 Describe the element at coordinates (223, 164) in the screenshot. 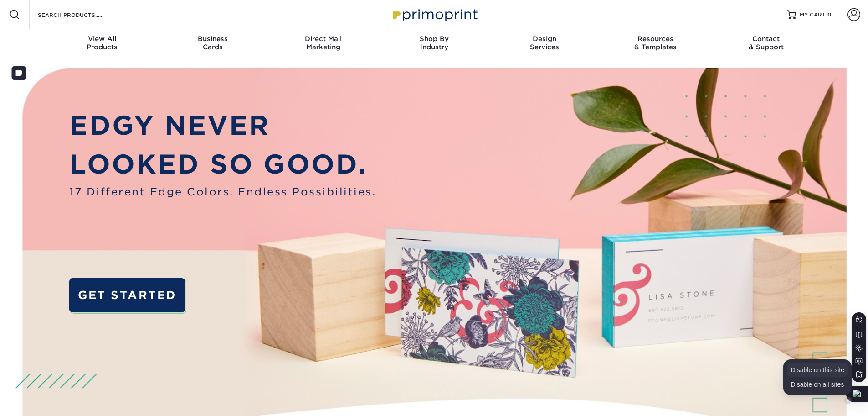

I see `p: LOOKED SO GOOD.` at that location.